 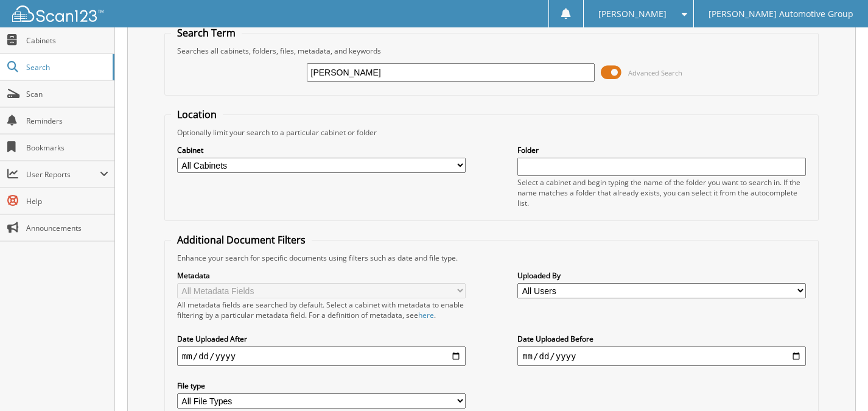 What do you see at coordinates (67, 40) in the screenshot?
I see `span: Cabinets` at bounding box center [67, 40].